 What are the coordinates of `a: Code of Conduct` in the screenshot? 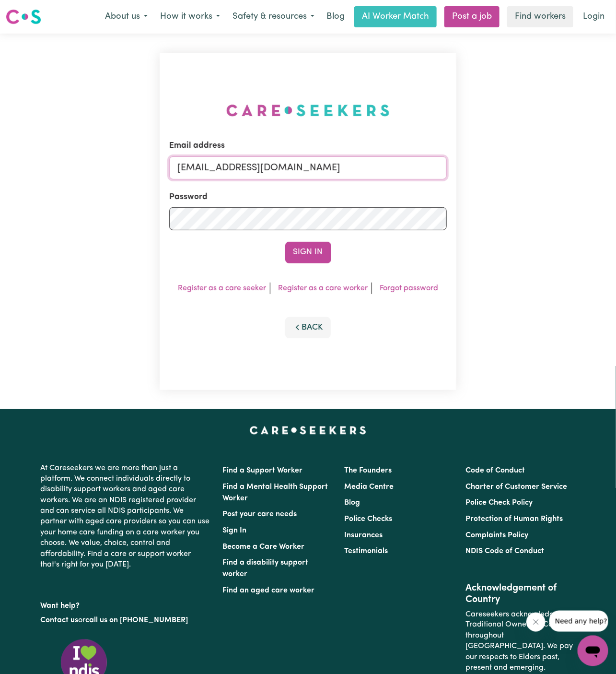 It's located at (495, 471).